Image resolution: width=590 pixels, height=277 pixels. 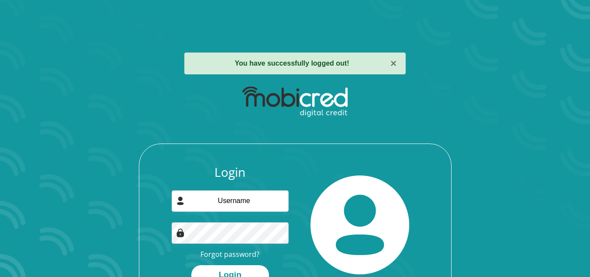 What do you see at coordinates (180, 232) in the screenshot?
I see `img: Image` at bounding box center [180, 232].